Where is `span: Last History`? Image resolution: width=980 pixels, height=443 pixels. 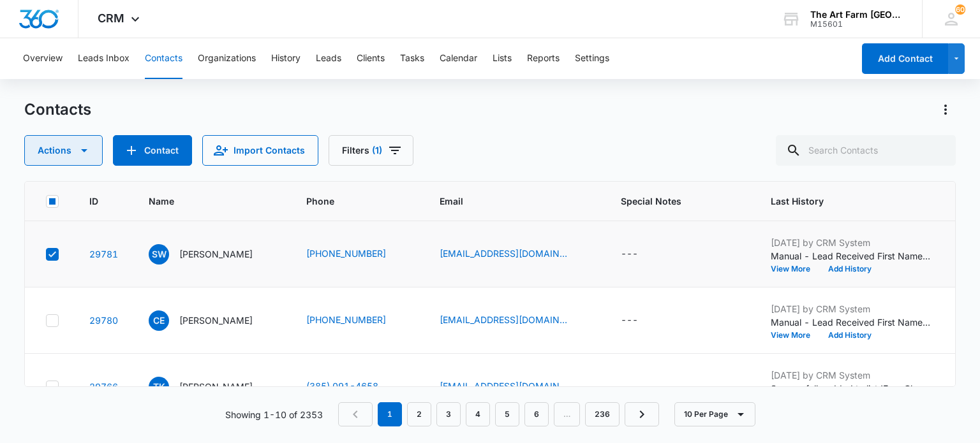 span: Last History is located at coordinates (841, 201).